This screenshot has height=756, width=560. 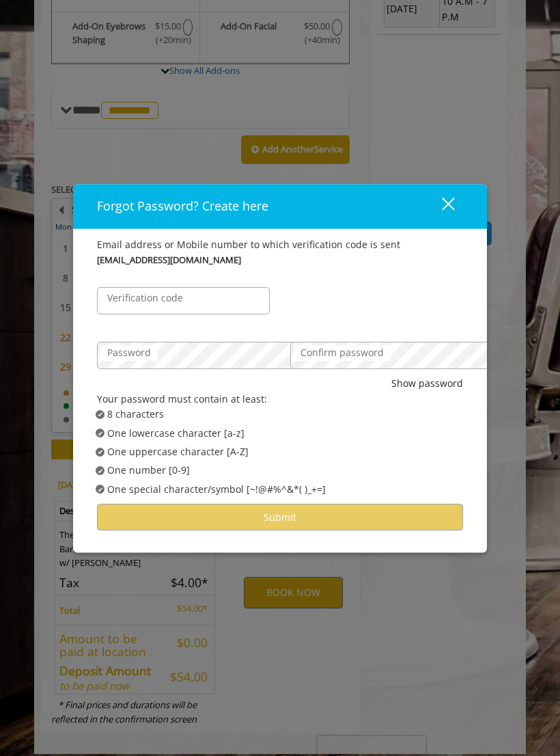 I want to click on input: Password, so click(x=247, y=356).